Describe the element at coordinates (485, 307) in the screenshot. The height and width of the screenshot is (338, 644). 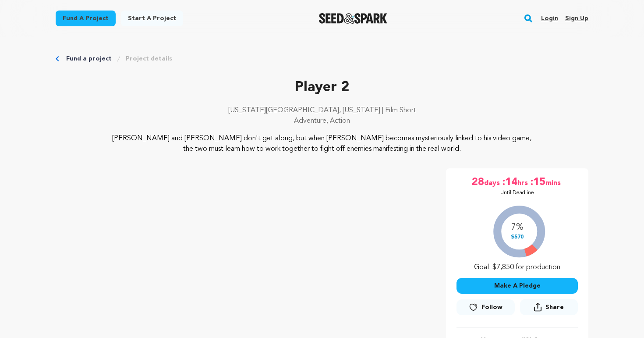
I see `a: Follow` at that location.